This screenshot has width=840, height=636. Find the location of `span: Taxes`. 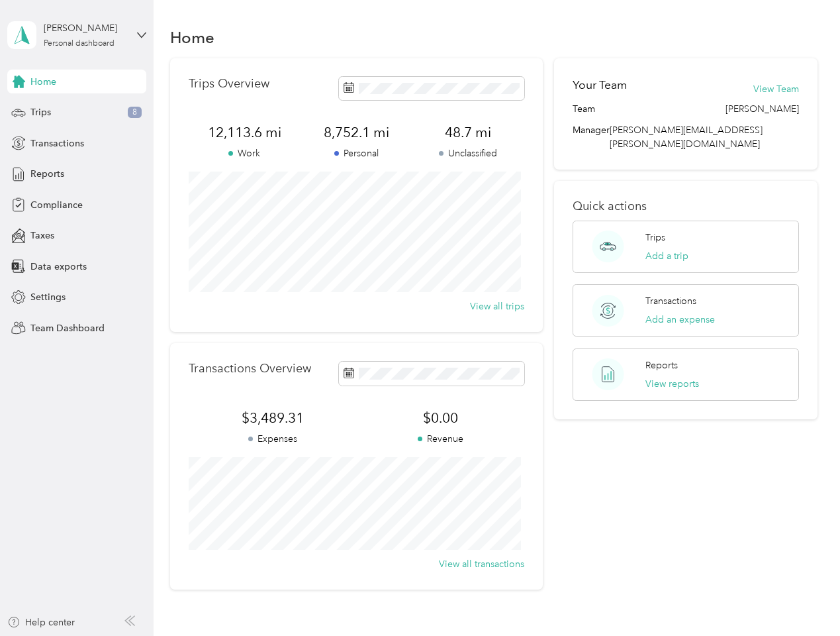

span: Taxes is located at coordinates (42, 235).